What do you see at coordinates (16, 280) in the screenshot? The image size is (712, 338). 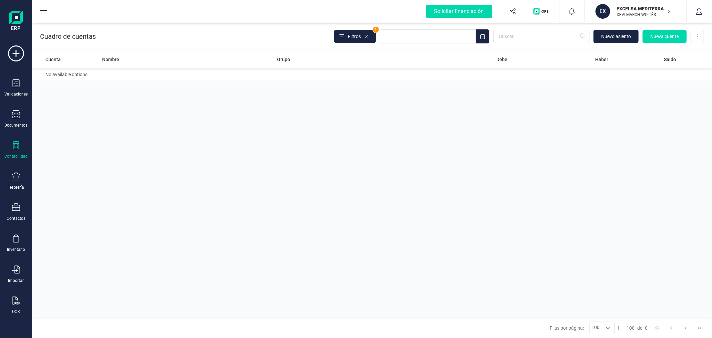 I see `div: Importar` at bounding box center [16, 280].